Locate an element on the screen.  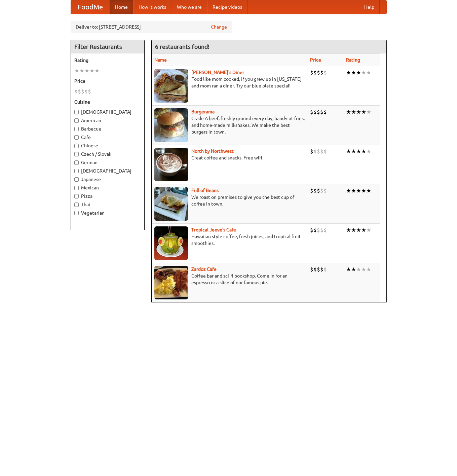
label: Czech / Slovak is located at coordinates (108, 154).